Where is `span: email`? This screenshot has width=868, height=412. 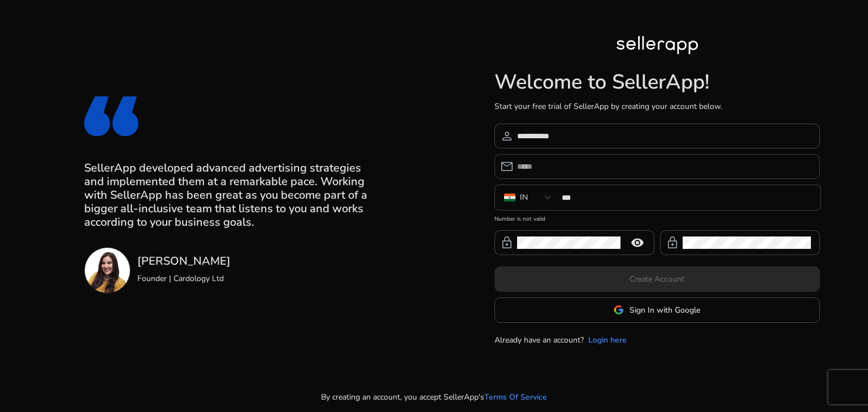
span: email is located at coordinates (507, 167).